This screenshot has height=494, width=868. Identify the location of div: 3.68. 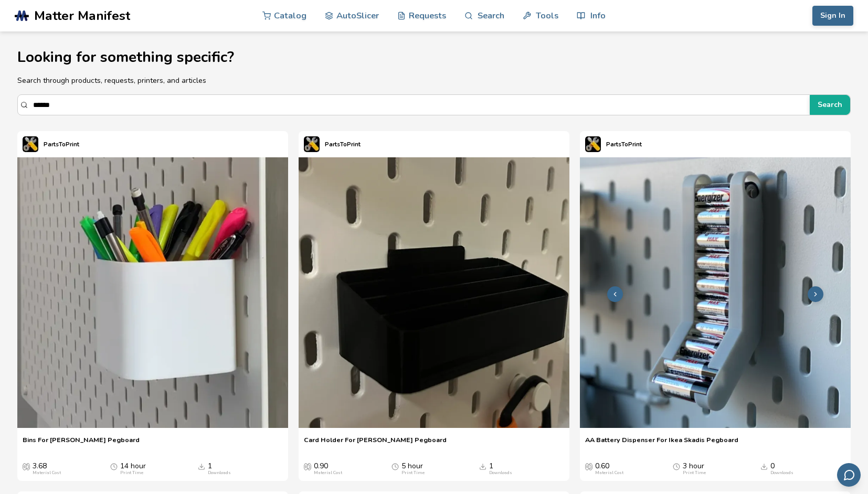
(47, 469).